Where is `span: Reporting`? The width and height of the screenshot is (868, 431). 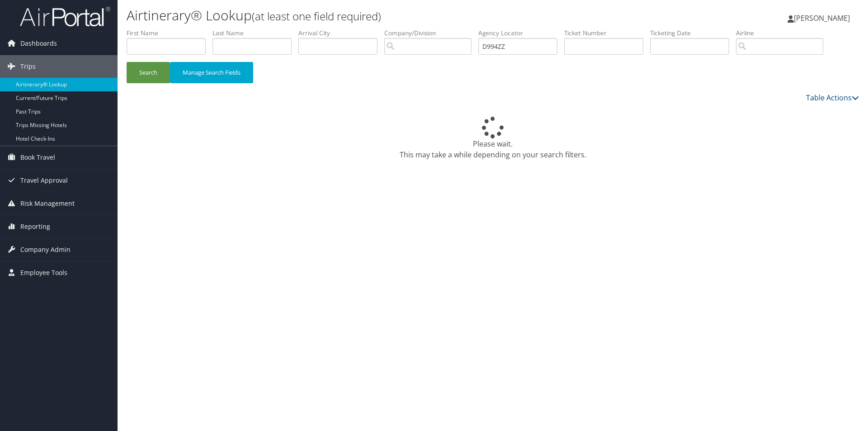 span: Reporting is located at coordinates (35, 226).